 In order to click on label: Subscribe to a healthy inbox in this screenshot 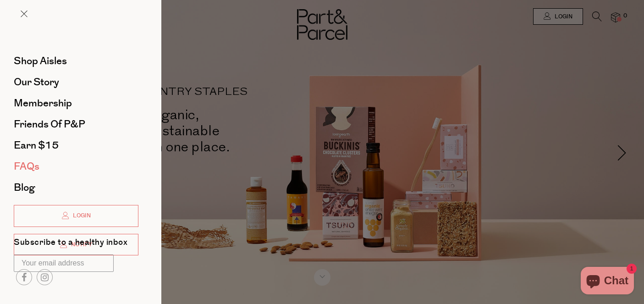, I will do `click(70, 244)`.